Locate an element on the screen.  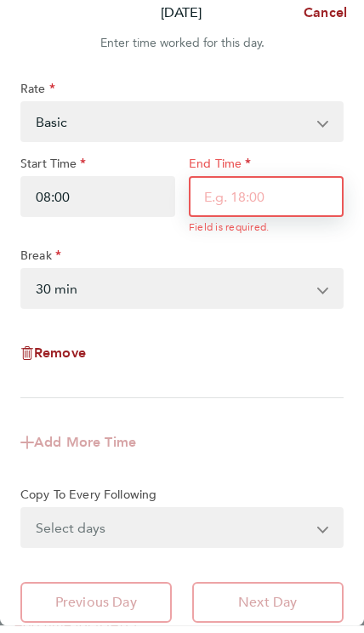
label: Break is located at coordinates (41, 266).